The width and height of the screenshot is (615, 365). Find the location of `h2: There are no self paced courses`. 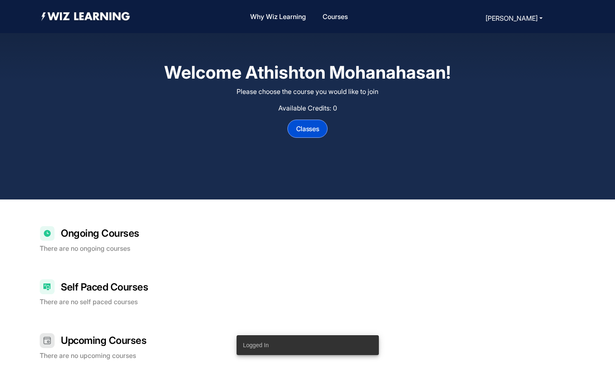

h2: There are no self paced courses is located at coordinates (307, 302).